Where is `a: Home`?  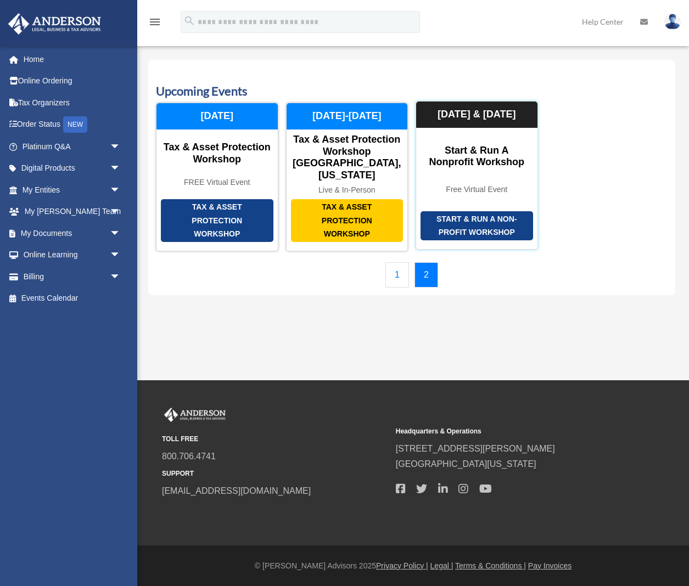
a: Home is located at coordinates (72, 59).